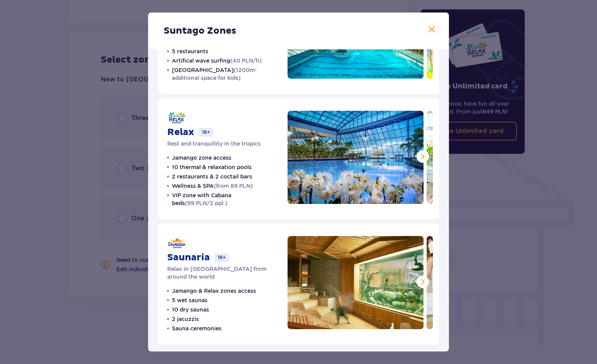  I want to click on p: Rest and tranquillity in the tropics, so click(214, 143).